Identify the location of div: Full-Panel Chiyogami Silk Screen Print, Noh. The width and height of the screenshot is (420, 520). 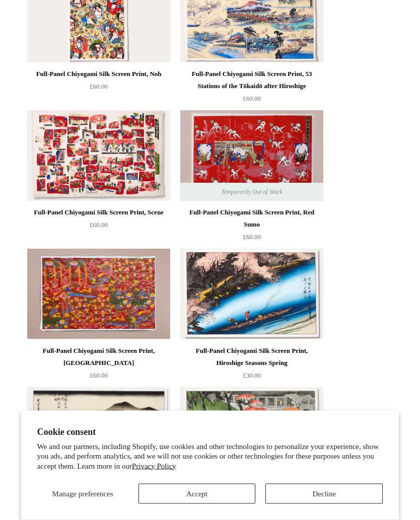
(99, 74).